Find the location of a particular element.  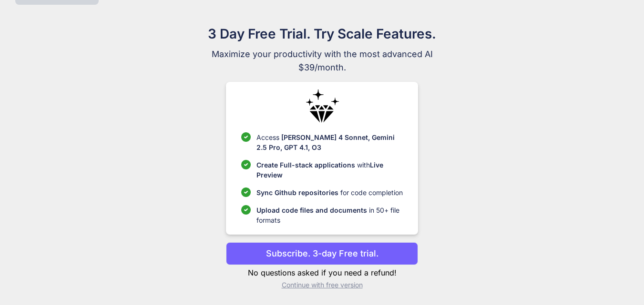

span: Maximize your productivity with the most advanced AI is located at coordinates (322, 54).